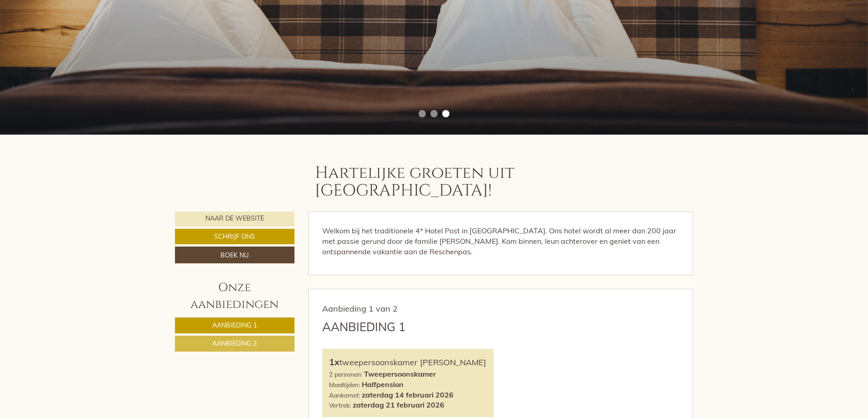  I want to click on font: Naar de website, so click(234, 219).